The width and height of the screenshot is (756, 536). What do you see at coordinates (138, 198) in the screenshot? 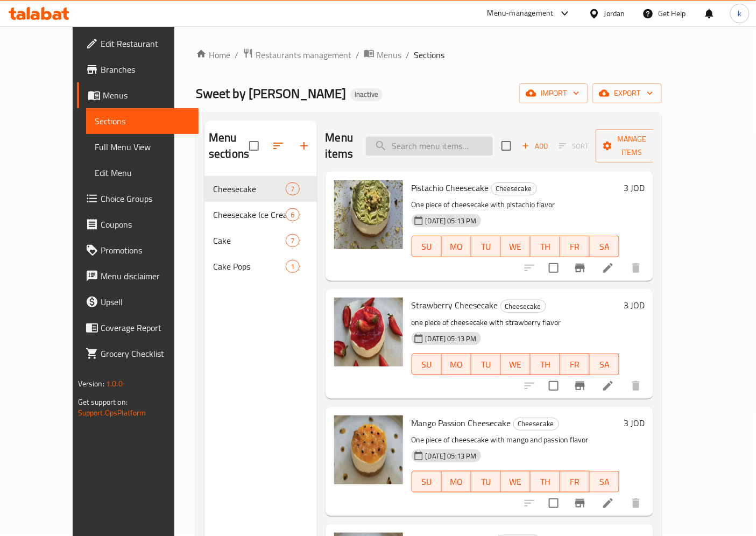
I see `a: Choice Groups` at bounding box center [138, 198].